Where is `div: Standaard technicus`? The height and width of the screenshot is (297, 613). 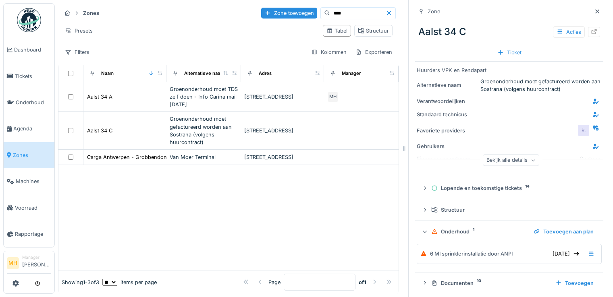 div: Standaard technicus is located at coordinates (447, 114).